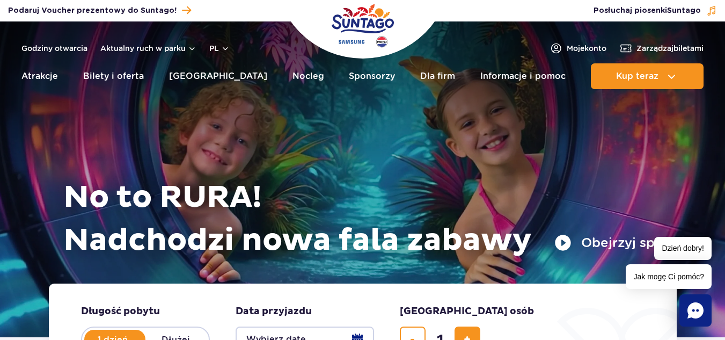 The image size is (725, 340). Describe the element at coordinates (523, 76) in the screenshot. I see `a: Informacje i pomoc` at that location.